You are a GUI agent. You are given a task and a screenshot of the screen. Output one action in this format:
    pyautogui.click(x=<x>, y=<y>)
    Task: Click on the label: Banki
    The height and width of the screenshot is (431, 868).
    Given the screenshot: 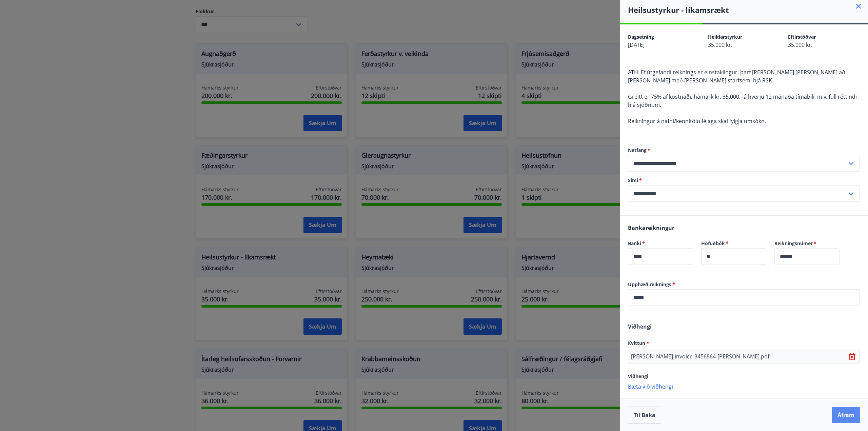 What is the action you would take?
    pyautogui.click(x=661, y=243)
    